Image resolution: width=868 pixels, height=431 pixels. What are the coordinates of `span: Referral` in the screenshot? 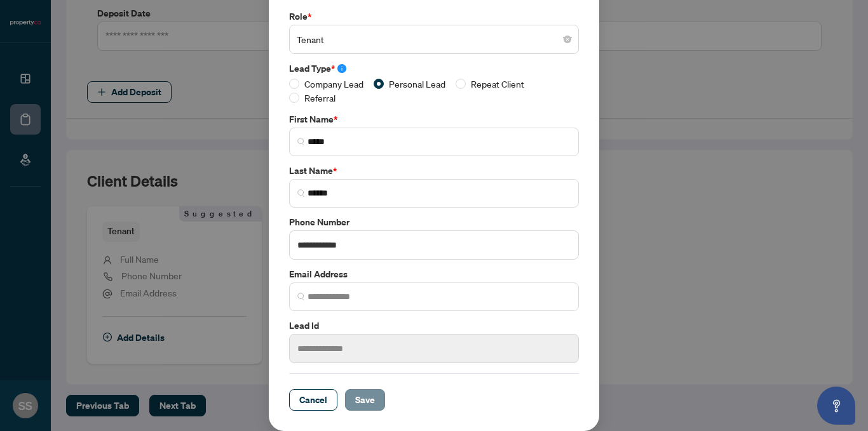 It's located at (319, 98).